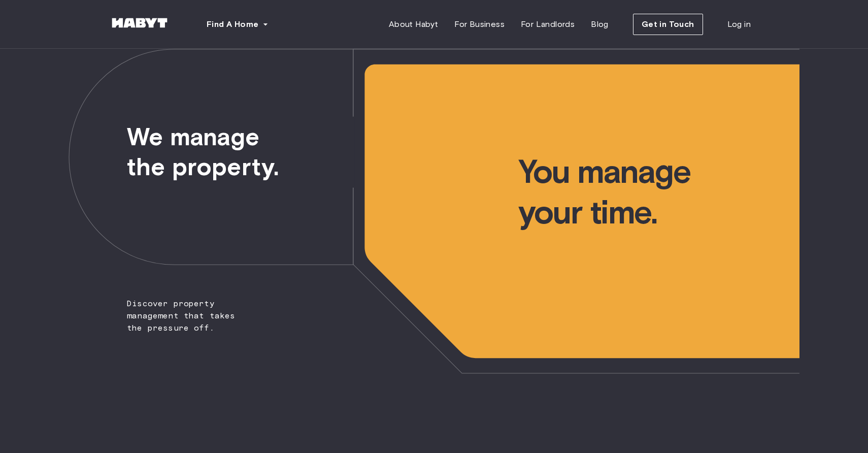 This screenshot has height=453, width=868. I want to click on a: Log in, so click(739, 24).